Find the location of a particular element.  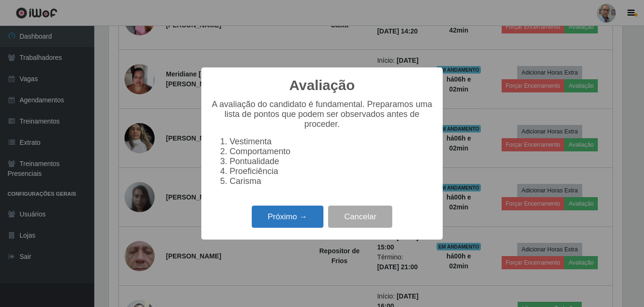

li: Pontualidade is located at coordinates (331, 161).